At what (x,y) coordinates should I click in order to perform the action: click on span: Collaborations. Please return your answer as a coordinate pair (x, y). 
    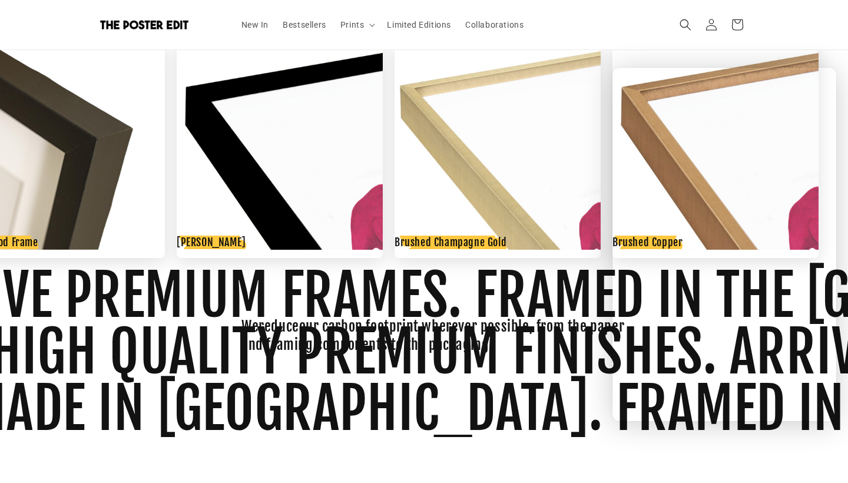
    Looking at the image, I should click on (494, 25).